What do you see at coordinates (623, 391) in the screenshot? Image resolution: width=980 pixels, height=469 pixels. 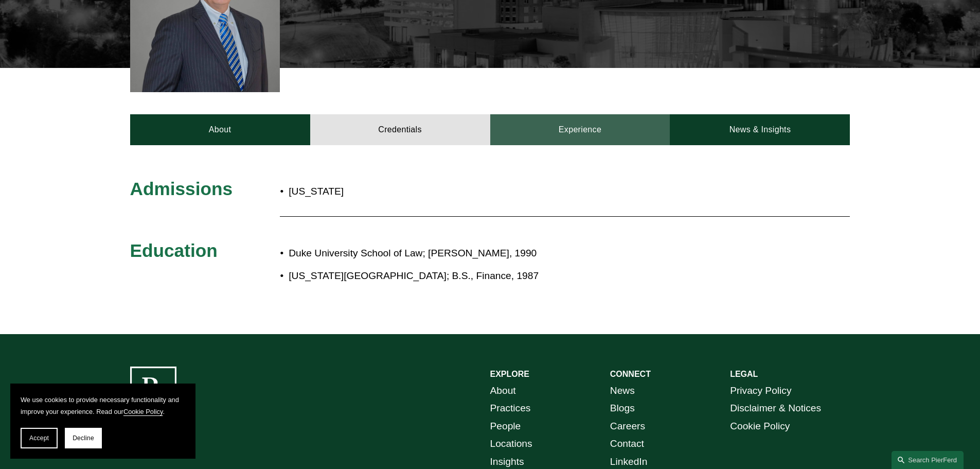 I see `a: News` at bounding box center [623, 391].